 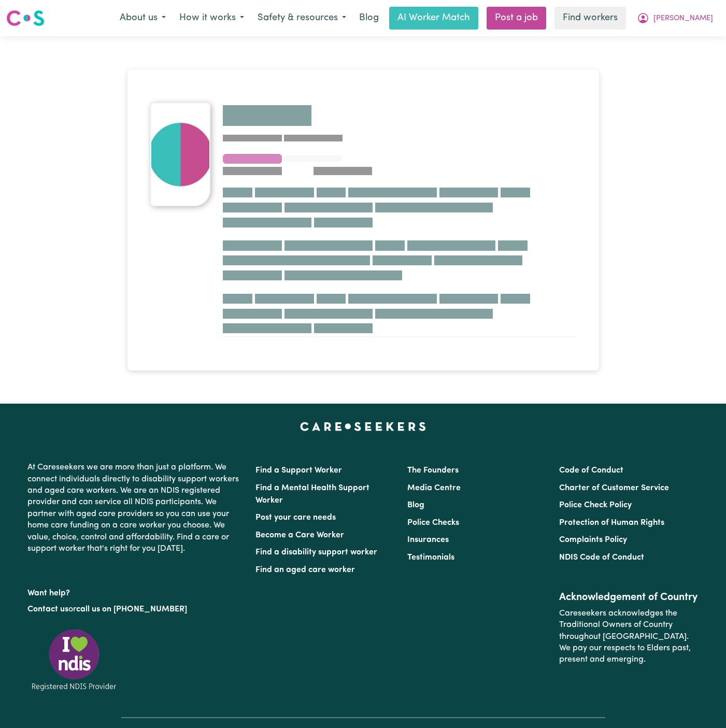 I want to click on button: My Account, so click(x=675, y=18).